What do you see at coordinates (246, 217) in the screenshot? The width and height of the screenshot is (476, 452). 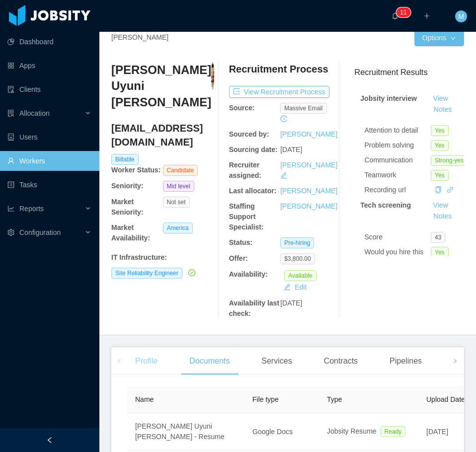 I see `b: Staffing Support Specialist:` at bounding box center [246, 217].